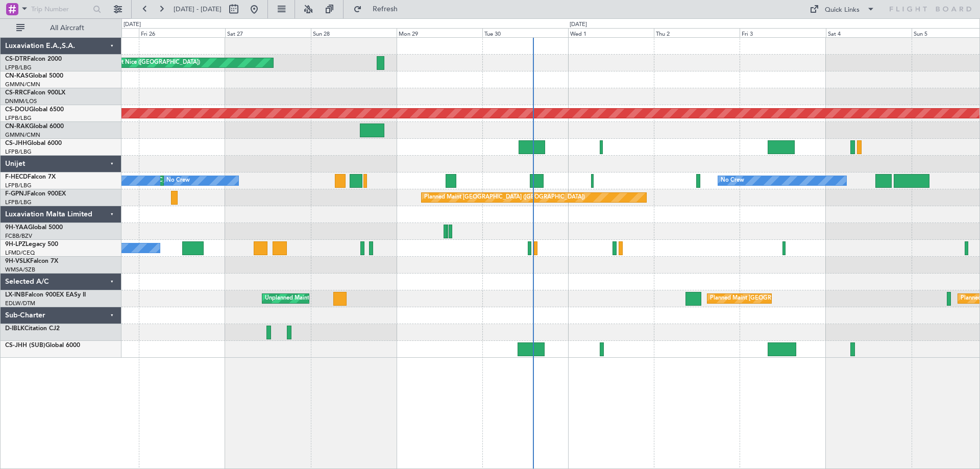  I want to click on div: Sat 4, so click(869, 32).